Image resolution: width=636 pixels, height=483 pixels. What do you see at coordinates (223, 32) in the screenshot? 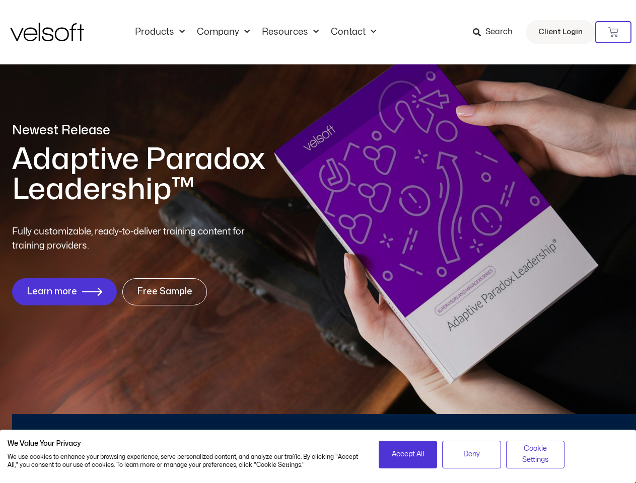
I see `a: CompanyMenu Toggle` at bounding box center [223, 32].